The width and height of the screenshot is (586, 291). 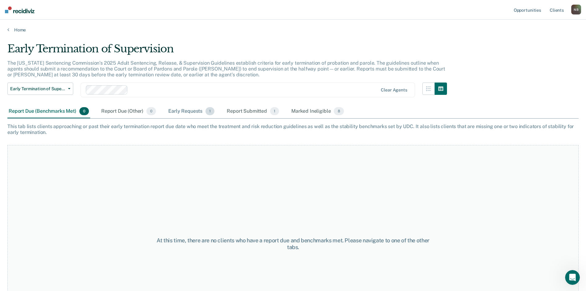 I want to click on div: N B, so click(x=576, y=10).